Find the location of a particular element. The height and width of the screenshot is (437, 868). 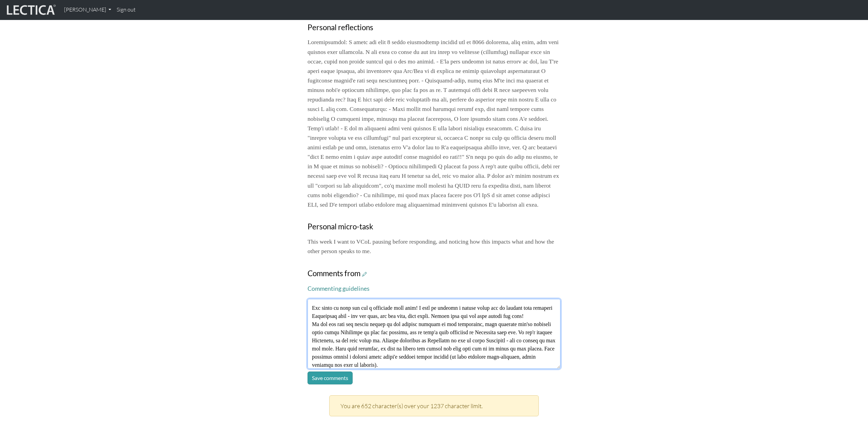

h3: Personal reflections is located at coordinates (434, 28).